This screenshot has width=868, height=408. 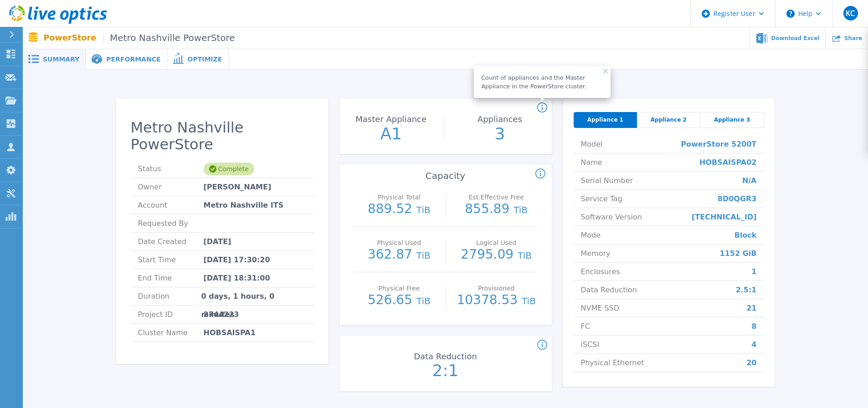 What do you see at coordinates (596, 253) in the screenshot?
I see `span: Memory` at bounding box center [596, 253].